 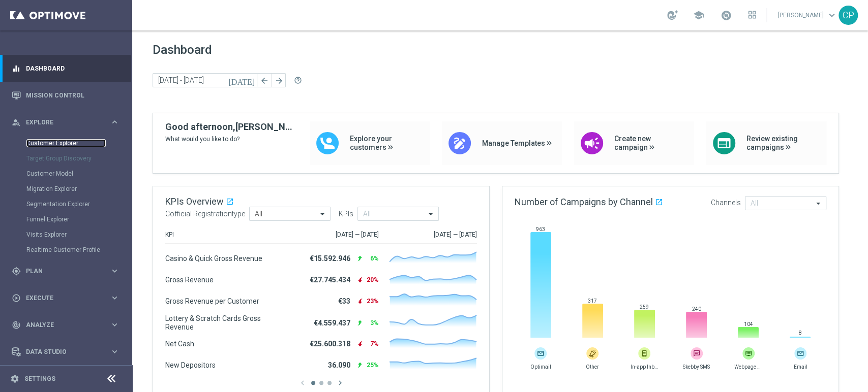 What do you see at coordinates (65, 352) in the screenshot?
I see `button: Data Studio keyboard_arrow_right` at bounding box center [65, 352].